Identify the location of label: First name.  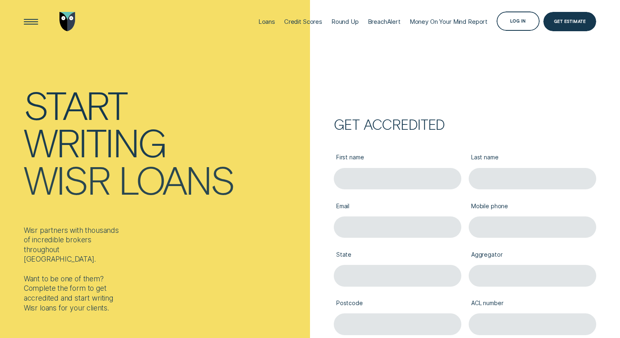
(398, 158).